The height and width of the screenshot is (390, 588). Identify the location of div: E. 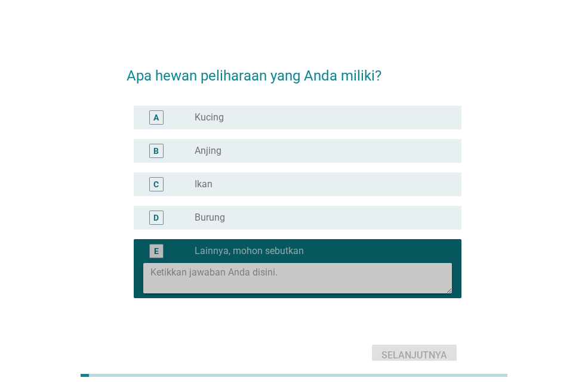
(157, 251).